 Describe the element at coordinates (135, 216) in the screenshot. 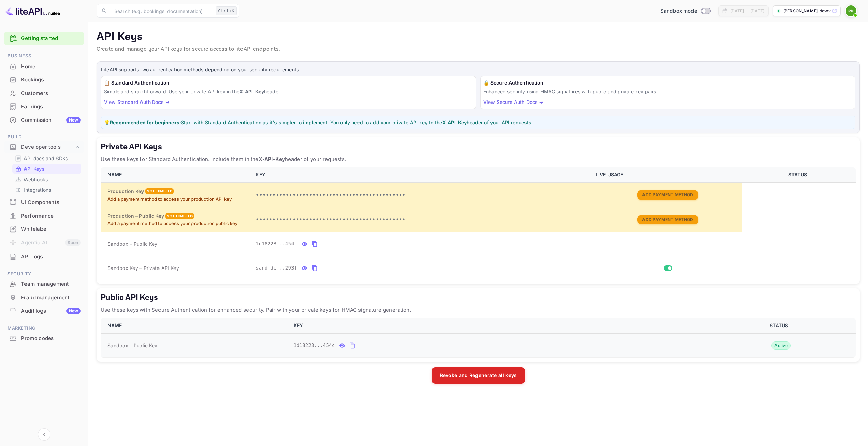

I see `h6: Production – Public Key` at that location.